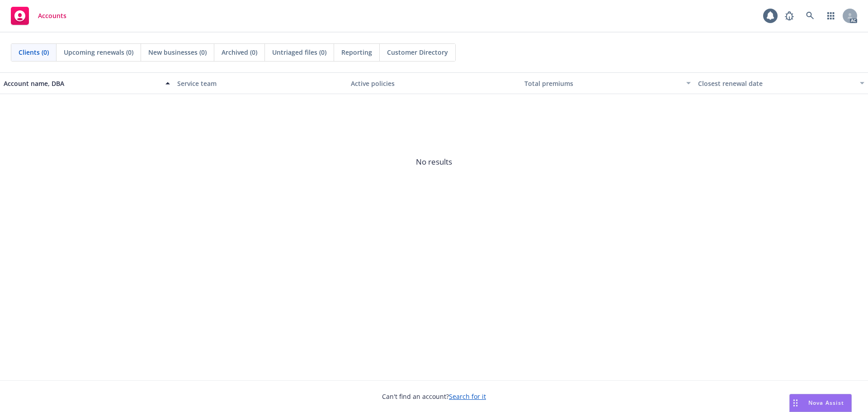 Image resolution: width=868 pixels, height=412 pixels. Describe the element at coordinates (795, 403) in the screenshot. I see `div: Drag to move` at that location.